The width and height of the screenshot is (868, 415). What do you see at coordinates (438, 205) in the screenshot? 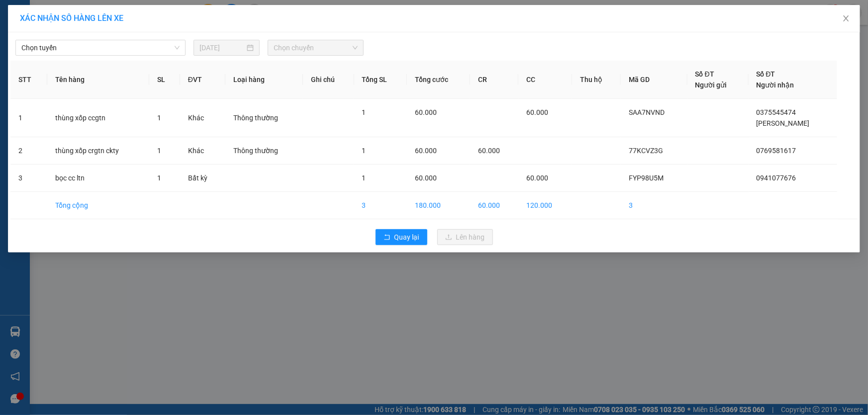
I see `td: 180.000` at bounding box center [438, 205].